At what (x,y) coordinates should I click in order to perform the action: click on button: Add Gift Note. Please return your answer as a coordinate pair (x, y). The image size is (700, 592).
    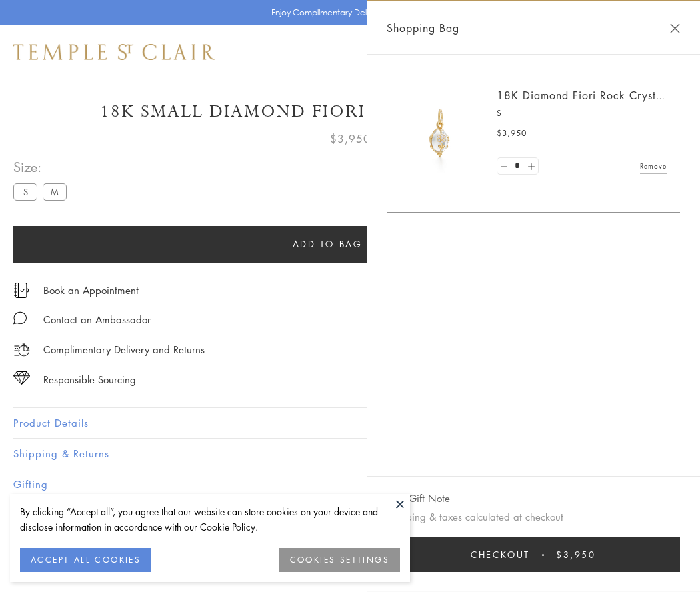
    Looking at the image, I should click on (418, 498).